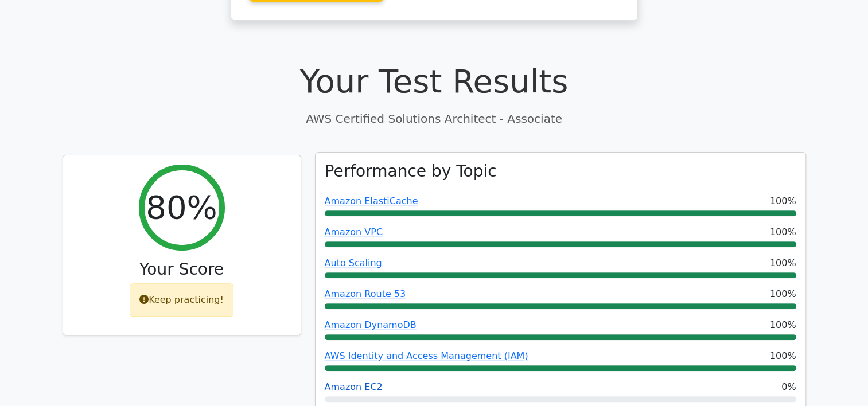 The image size is (868, 406). Describe the element at coordinates (434, 118) in the screenshot. I see `p: AWS Certified Solutions Architect - Associate` at that location.